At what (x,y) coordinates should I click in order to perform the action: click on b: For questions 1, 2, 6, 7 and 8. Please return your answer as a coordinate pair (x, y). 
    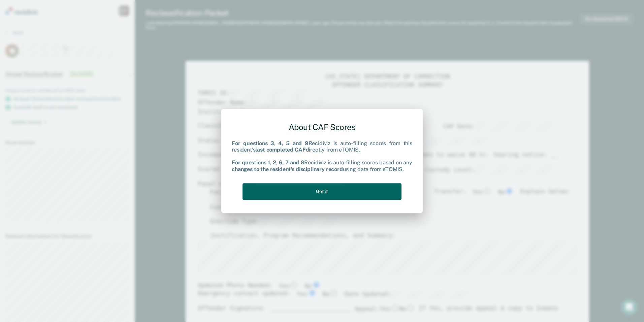
    Looking at the image, I should click on (268, 163).